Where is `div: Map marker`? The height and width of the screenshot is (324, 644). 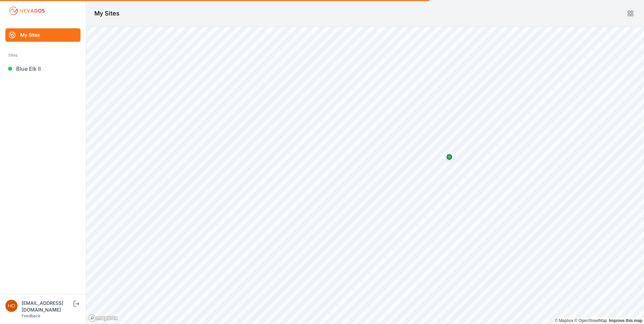 div: Map marker is located at coordinates (449, 157).